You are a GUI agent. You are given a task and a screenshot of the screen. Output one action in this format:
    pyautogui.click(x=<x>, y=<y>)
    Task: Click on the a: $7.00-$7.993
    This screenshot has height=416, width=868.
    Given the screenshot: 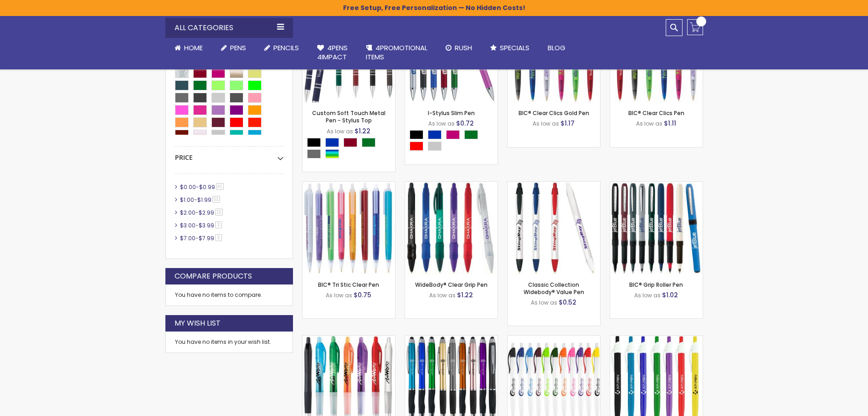 What is the action you would take?
    pyautogui.click(x=201, y=238)
    